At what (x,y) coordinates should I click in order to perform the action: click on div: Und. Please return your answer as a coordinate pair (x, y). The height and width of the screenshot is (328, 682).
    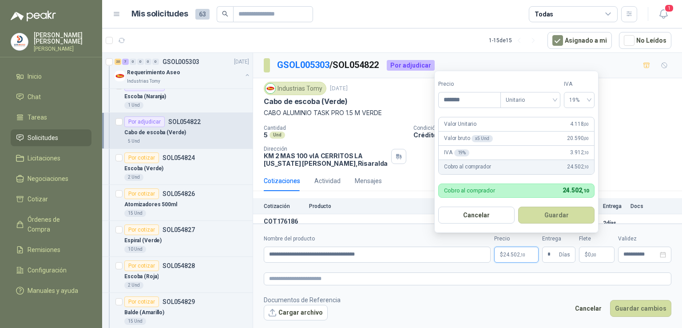
    Looking at the image, I should click on (277, 135).